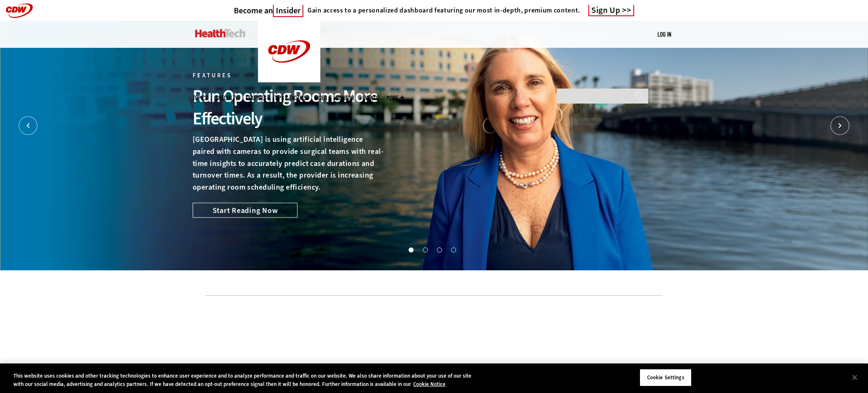 The width and height of the screenshot is (868, 393). What do you see at coordinates (289, 80) in the screenshot?
I see `a: CDW` at bounding box center [289, 80].